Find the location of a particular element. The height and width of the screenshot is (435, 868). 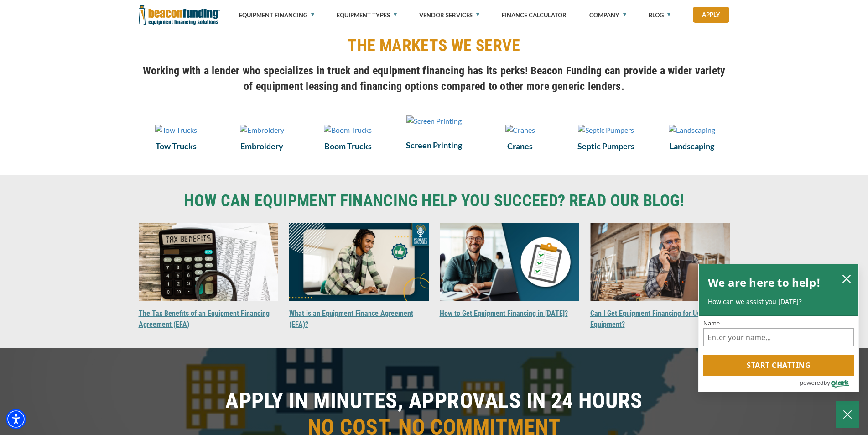

h6: Tow Trucks is located at coordinates (176, 146).